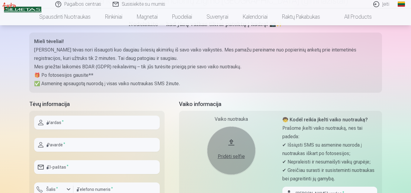 The height and width of the screenshot is (193, 411). I want to click on p: ✔ Greičiau surasti ir susisteminti nuotraukas bei pagreitinti jų gamybą., so click(329, 175).